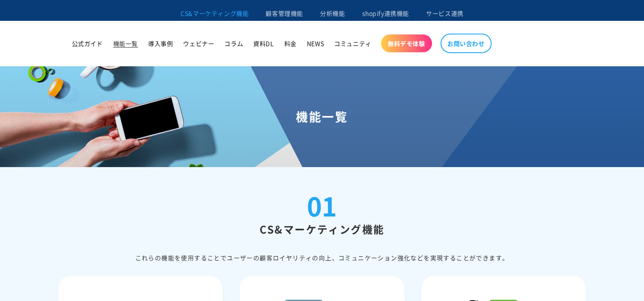 This screenshot has width=644, height=301. Describe the element at coordinates (198, 43) in the screenshot. I see `span: ウェビナー` at that location.